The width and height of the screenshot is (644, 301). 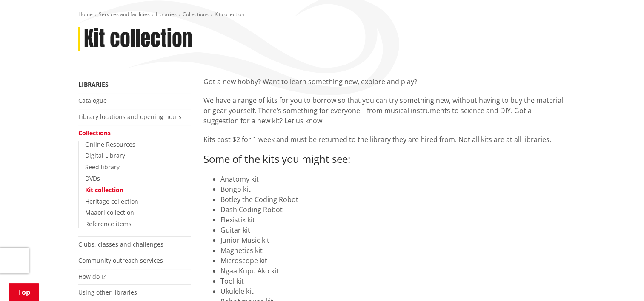 I want to click on a: Maaori collection, so click(x=109, y=212).